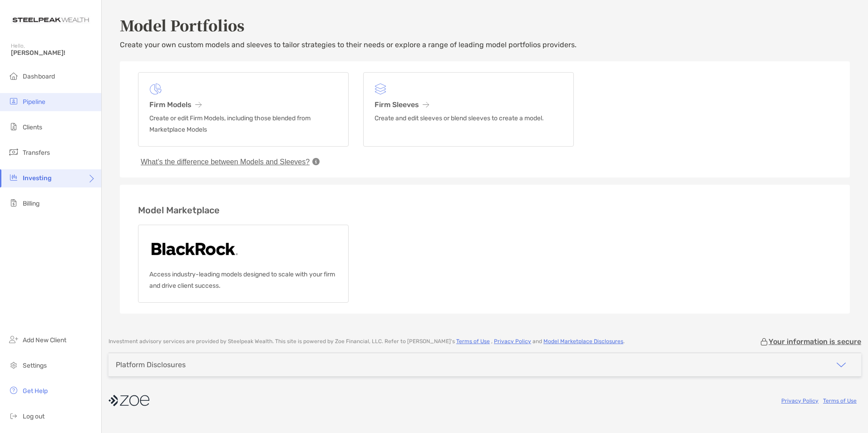 This screenshot has width=868, height=433. Describe the element at coordinates (37, 152) in the screenshot. I see `span: Transfers` at that location.